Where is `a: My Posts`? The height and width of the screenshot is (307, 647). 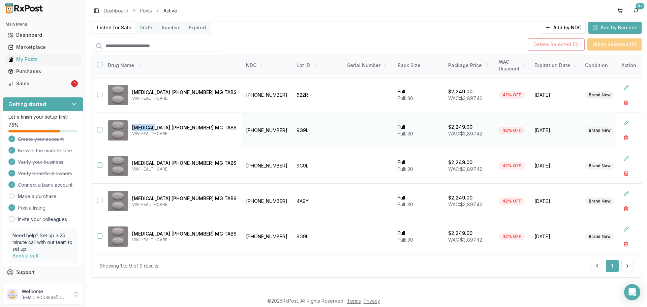
a: My Posts is located at coordinates (43, 59).